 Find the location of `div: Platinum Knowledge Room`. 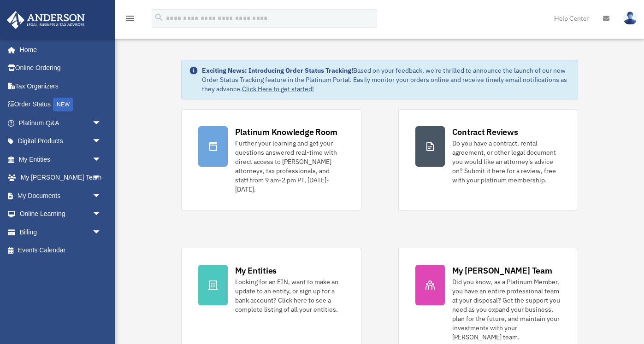

div: Platinum Knowledge Room is located at coordinates (287, 132).